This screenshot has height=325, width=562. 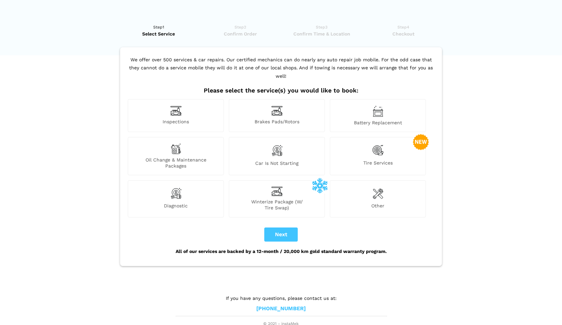 I want to click on span: Confirm Time & Location, so click(x=322, y=34).